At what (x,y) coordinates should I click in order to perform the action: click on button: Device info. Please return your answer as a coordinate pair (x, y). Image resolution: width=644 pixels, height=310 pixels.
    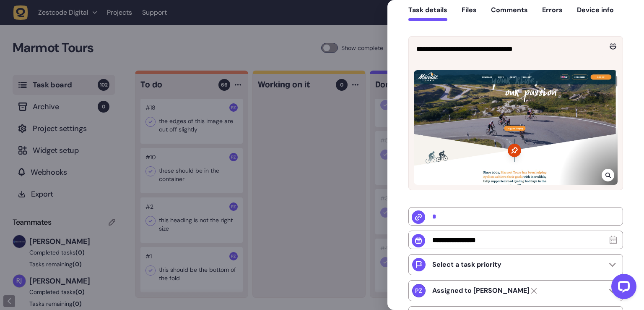
    Looking at the image, I should click on (595, 13).